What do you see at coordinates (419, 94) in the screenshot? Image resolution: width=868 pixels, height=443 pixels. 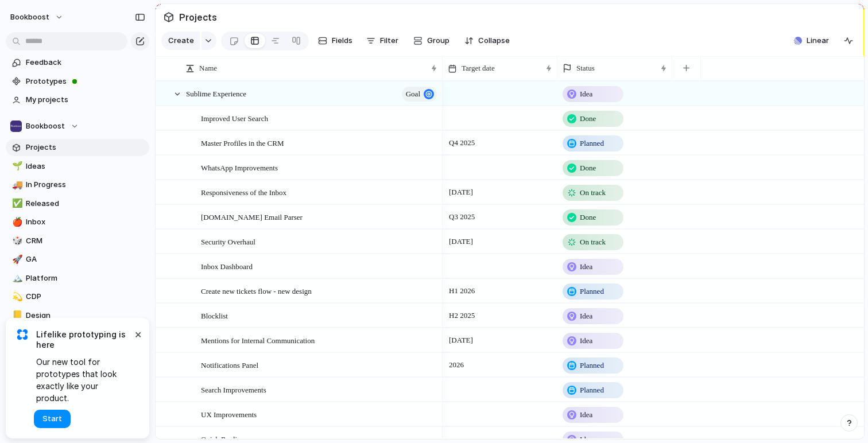 I see `button: goal` at bounding box center [419, 94].